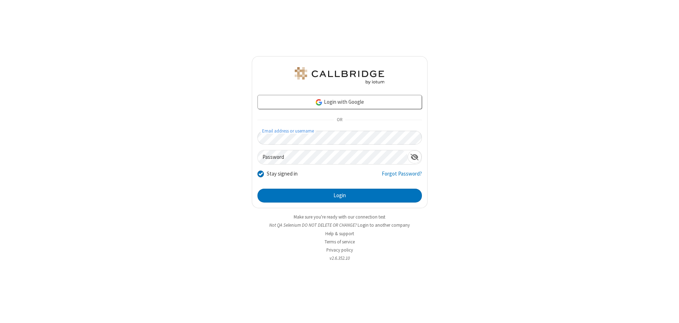 The width and height of the screenshot is (679, 323). I want to click on li: Not QA Selenium DO NOT DELETE OR CHANGE?, so click(339, 225).